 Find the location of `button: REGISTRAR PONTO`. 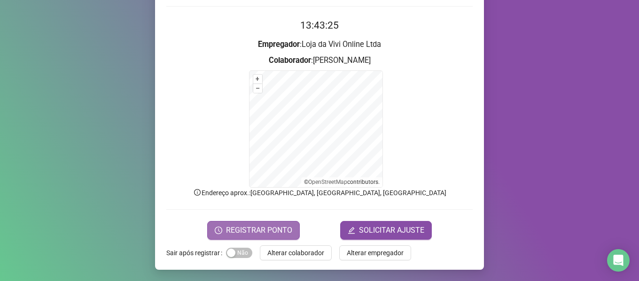

button: REGISTRAR PONTO is located at coordinates (253, 231).